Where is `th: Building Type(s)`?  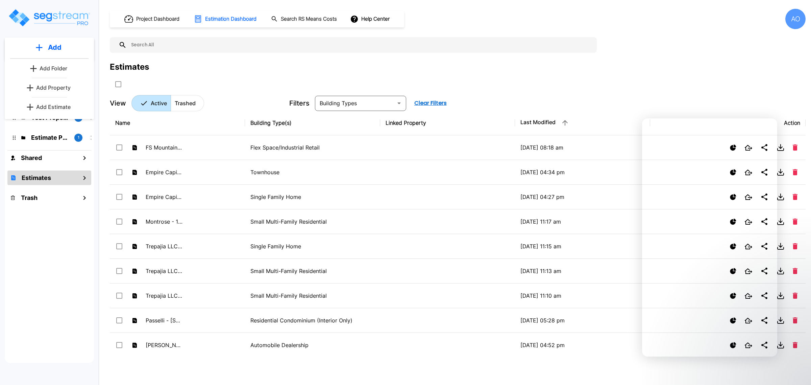
th: Building Type(s) is located at coordinates (313, 123).